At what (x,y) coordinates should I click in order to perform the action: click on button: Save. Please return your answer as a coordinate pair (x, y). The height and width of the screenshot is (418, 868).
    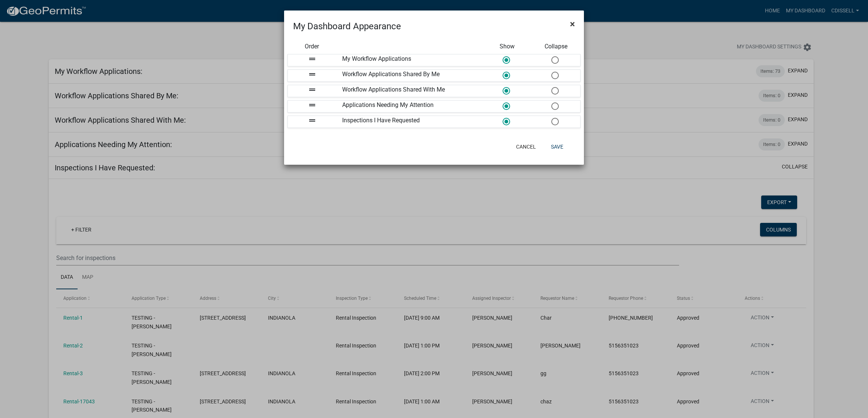
    Looking at the image, I should click on (558, 147).